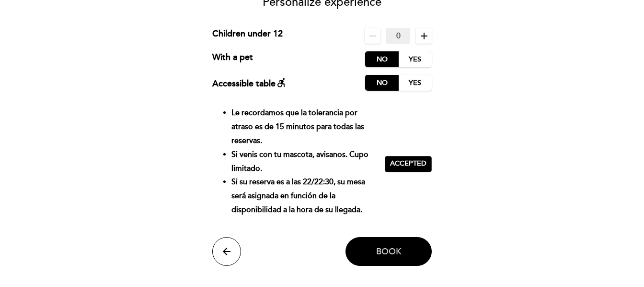  I want to click on button: arrow_back, so click(227, 251).